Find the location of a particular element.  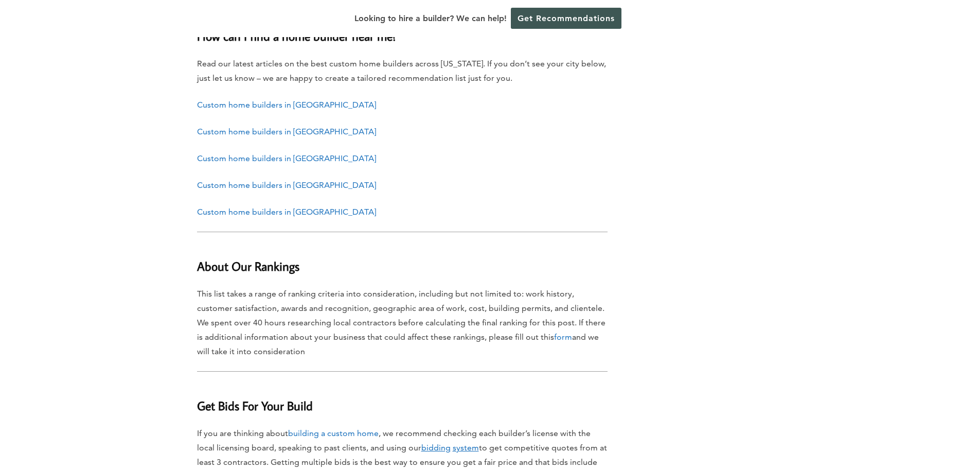

u: system is located at coordinates (465, 448).